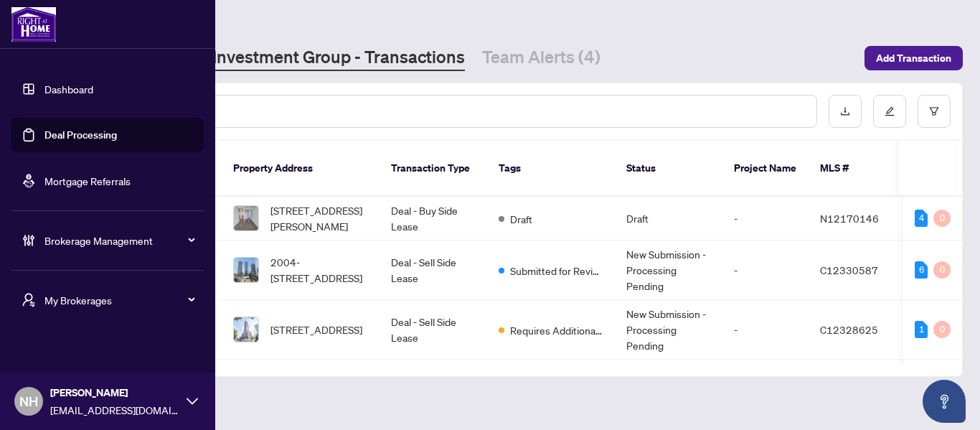 The width and height of the screenshot is (980, 430). Describe the element at coordinates (81, 135) in the screenshot. I see `a: Deal Processing` at that location.